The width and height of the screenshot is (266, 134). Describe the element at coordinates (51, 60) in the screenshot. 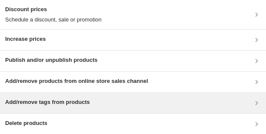

I see `h3: Publish and/or unpublish products` at that location.